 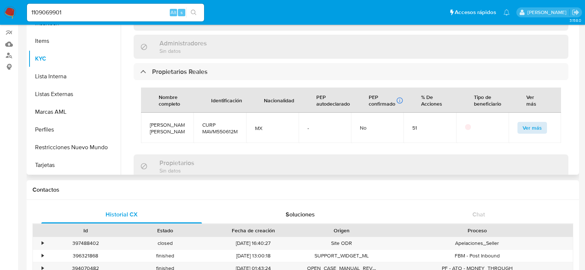 I want to click on span: Ver más, so click(x=532, y=128).